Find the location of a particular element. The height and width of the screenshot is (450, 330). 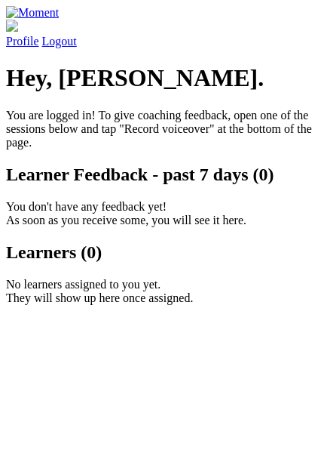

p: You don't have any feedback yet! As soon as you receive some, you will see it here. is located at coordinates (165, 213).